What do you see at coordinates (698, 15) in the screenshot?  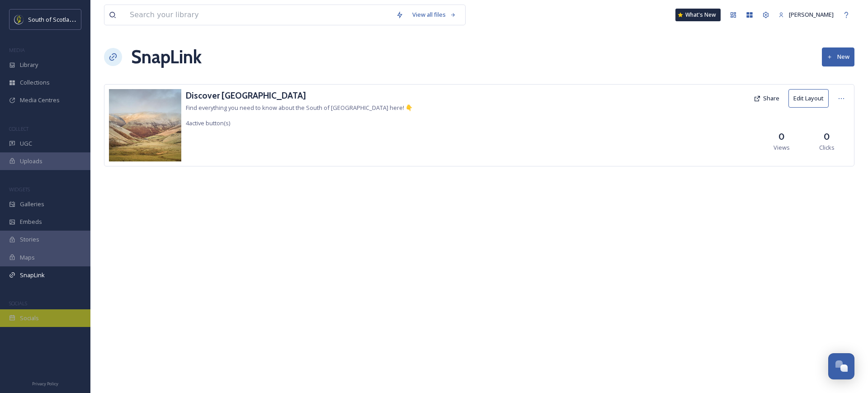 I see `a: What's New` at bounding box center [698, 15].